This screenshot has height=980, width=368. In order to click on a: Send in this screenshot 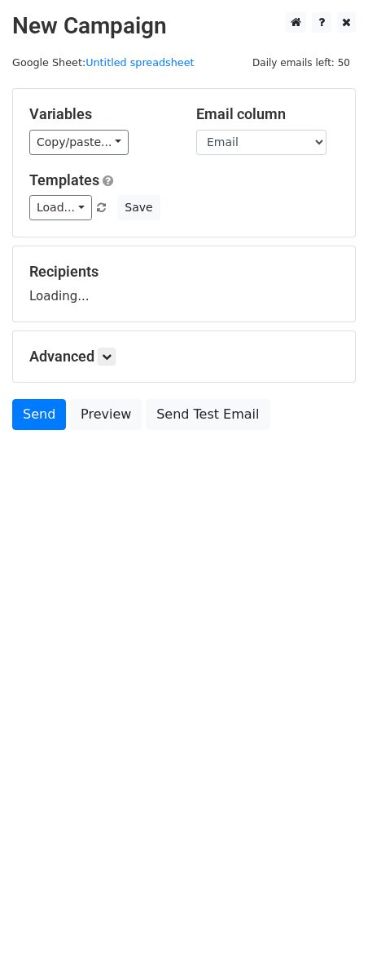, I will do `click(40, 415)`.